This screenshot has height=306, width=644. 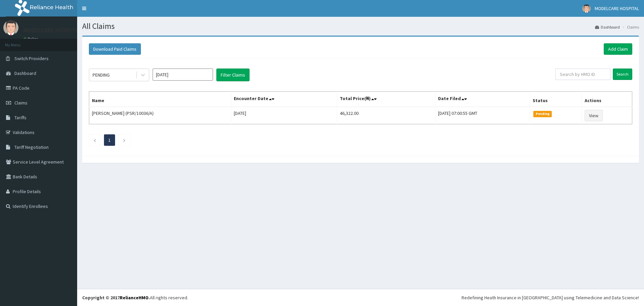 I want to click on h1: All Claims, so click(x=361, y=26).